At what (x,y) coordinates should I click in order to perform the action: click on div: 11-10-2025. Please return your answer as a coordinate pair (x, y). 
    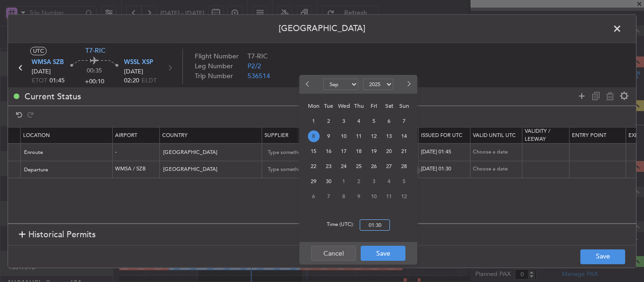
    Looking at the image, I should click on (389, 196).